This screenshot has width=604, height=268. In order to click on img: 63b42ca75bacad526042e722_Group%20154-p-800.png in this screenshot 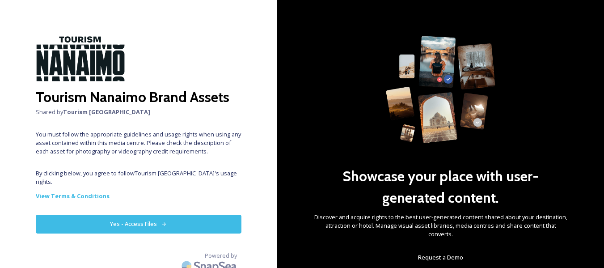, I will do `click(440, 89)`.